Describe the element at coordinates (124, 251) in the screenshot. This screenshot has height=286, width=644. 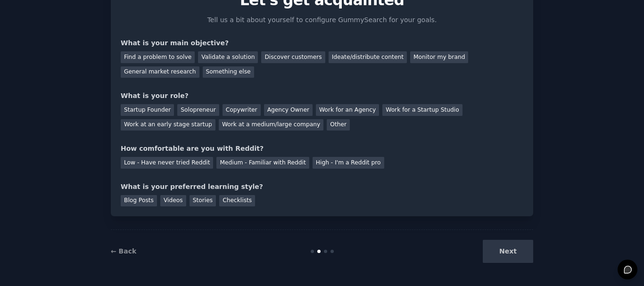
I see `a: ← Back` at that location.